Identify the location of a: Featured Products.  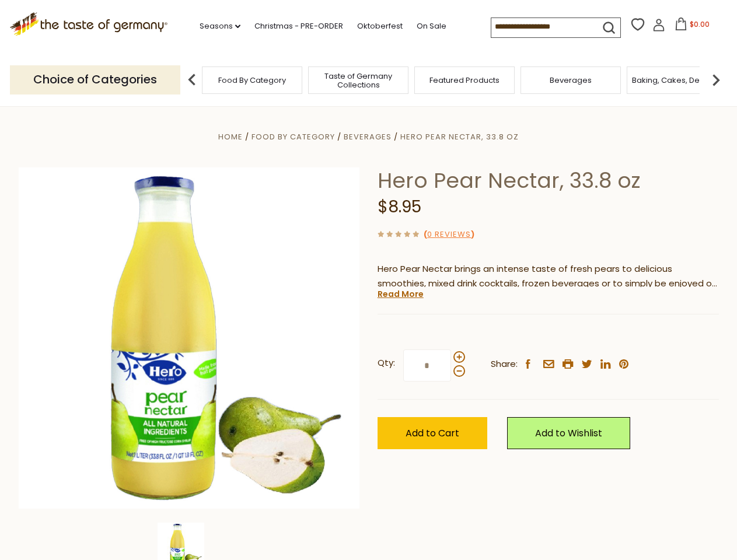
(464, 80).